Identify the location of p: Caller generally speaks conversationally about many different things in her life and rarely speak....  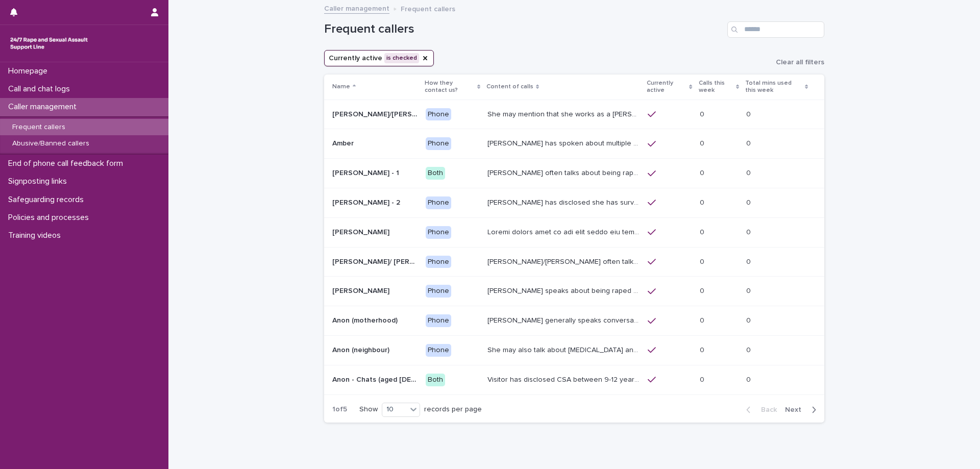
(565, 319).